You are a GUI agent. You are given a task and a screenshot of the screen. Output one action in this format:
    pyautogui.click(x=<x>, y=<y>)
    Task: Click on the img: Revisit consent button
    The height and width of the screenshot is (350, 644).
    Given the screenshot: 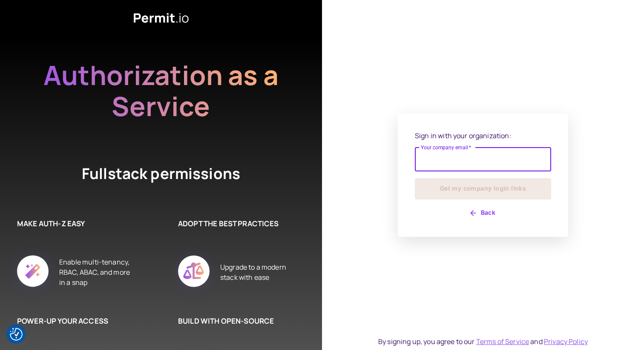 What is the action you would take?
    pyautogui.click(x=16, y=334)
    